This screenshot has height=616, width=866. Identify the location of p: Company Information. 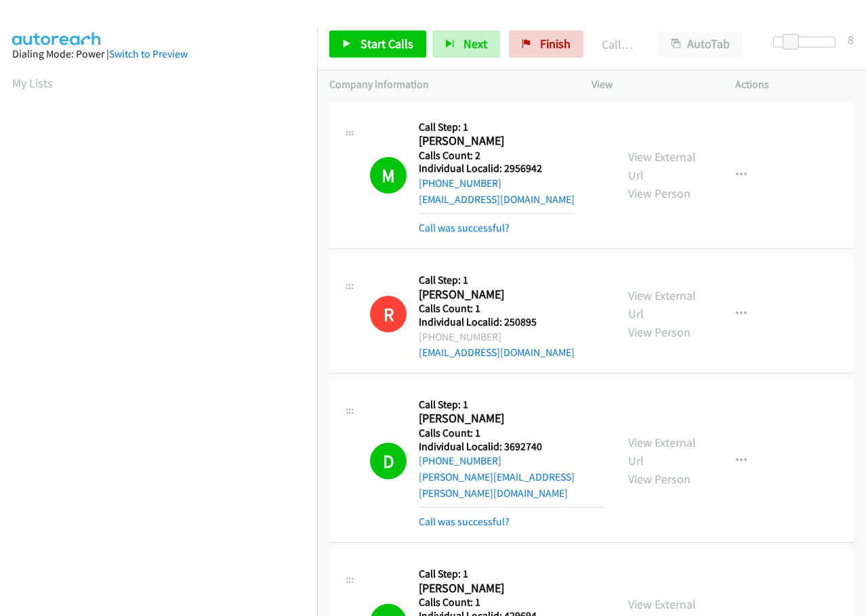
(447, 85).